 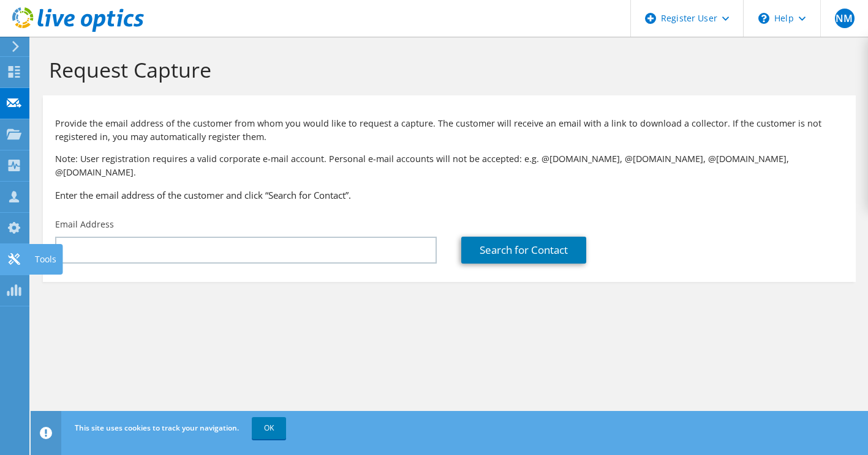 What do you see at coordinates (844, 19) in the screenshot?
I see `span: NM` at bounding box center [844, 19].